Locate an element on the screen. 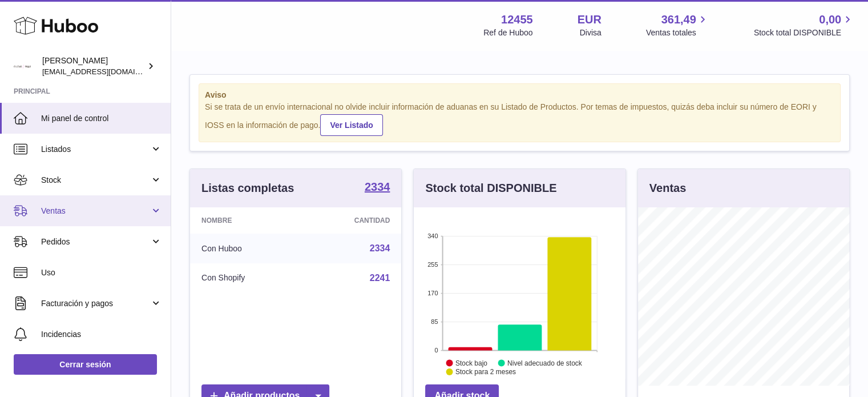 This screenshot has width=868, height=397. span: 0,00 is located at coordinates (830, 19).